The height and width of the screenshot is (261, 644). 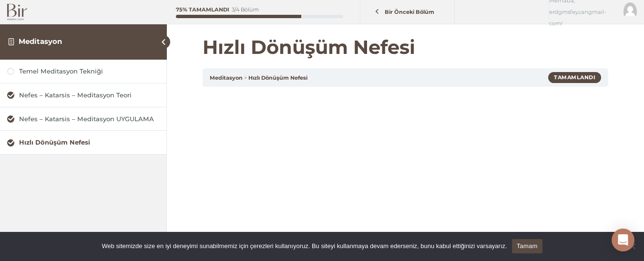 I want to click on span: Web sitemizde size en iyi deneyimi sunabilmemiz için çerezleri kullanıyoruz. Bu siteyi kullanmaya..., so click(x=304, y=246).